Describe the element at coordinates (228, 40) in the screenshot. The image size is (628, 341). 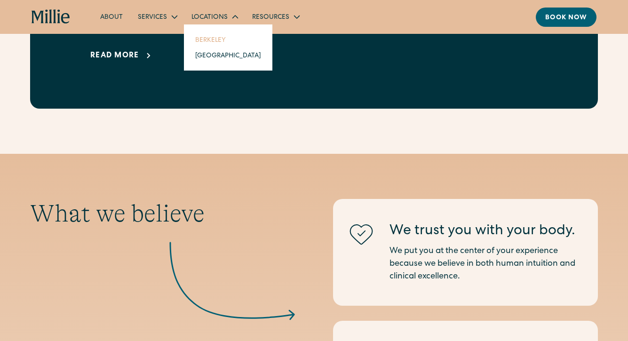
I see `a: Berkeley` at that location.